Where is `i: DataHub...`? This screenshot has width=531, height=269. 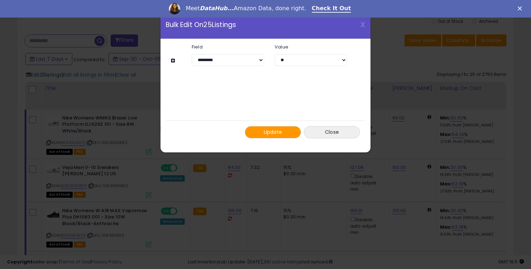
i: DataHub... is located at coordinates (217, 8).